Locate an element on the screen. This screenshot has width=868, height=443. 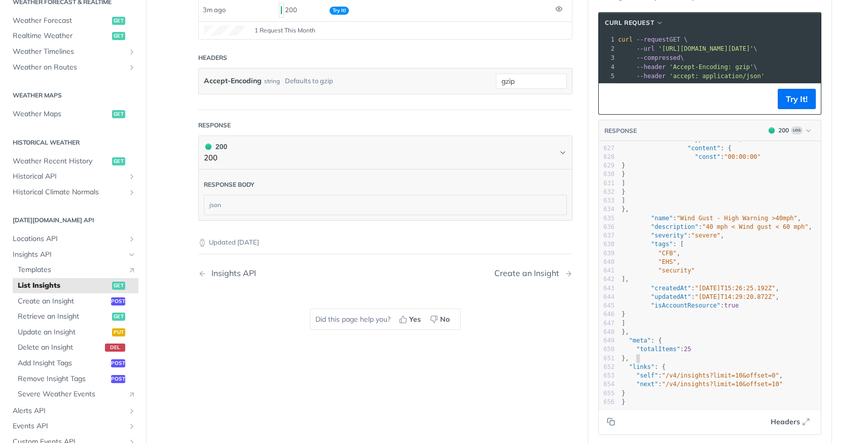
a: Create an Insightpost is located at coordinates (76, 301).